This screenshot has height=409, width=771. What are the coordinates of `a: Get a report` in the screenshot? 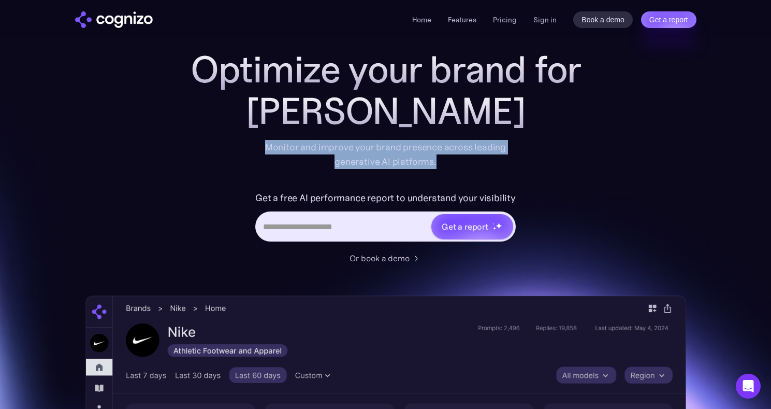 It's located at (669, 20).